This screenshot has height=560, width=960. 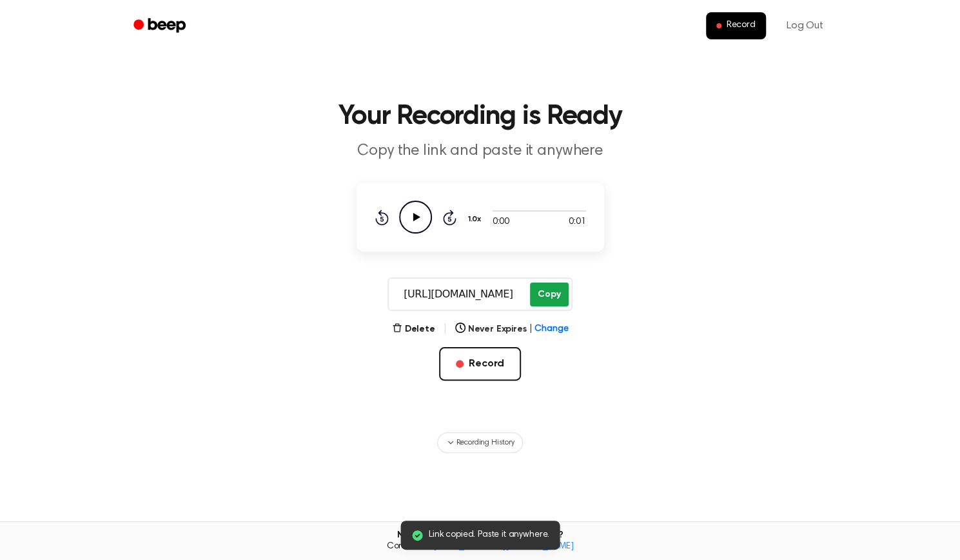 I want to click on h1: Your Recording is Ready, so click(x=480, y=117).